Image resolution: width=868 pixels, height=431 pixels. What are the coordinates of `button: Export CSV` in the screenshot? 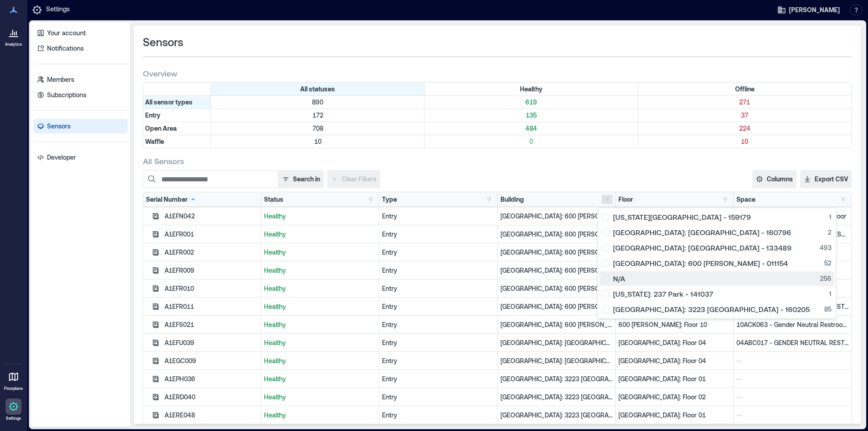 It's located at (826, 179).